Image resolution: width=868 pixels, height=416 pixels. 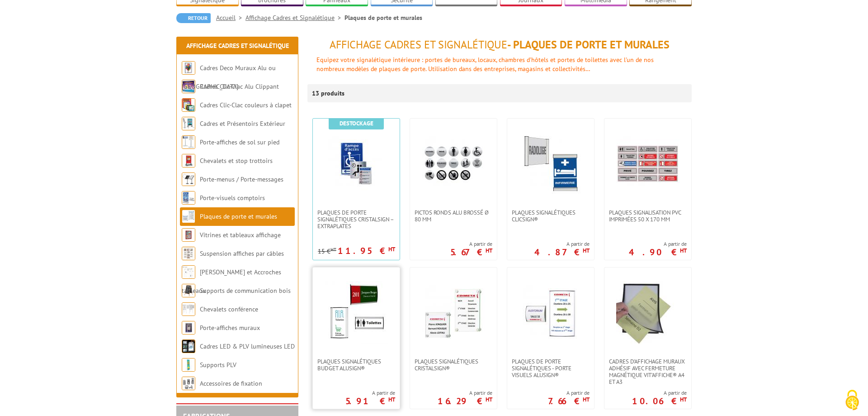 I want to click on img: Plaques de porte signalétiques CristalSign – extraplates, so click(x=356, y=164).